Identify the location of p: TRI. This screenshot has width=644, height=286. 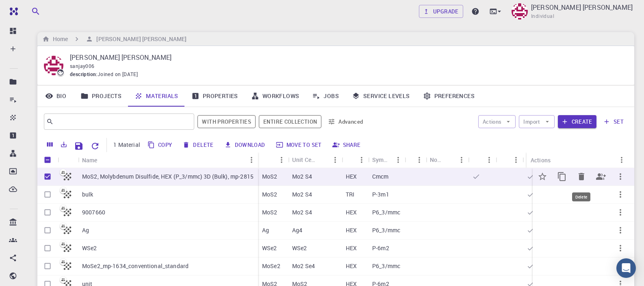
(350, 194).